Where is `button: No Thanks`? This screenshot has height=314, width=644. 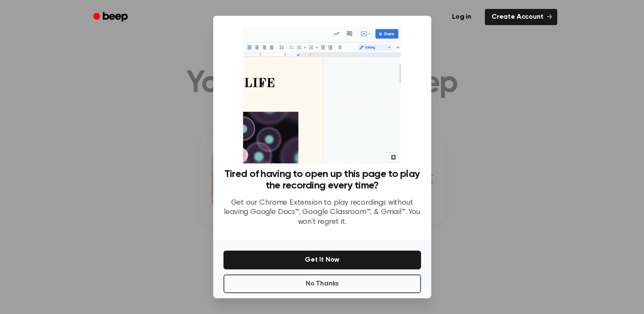 button: No Thanks is located at coordinates (322, 284).